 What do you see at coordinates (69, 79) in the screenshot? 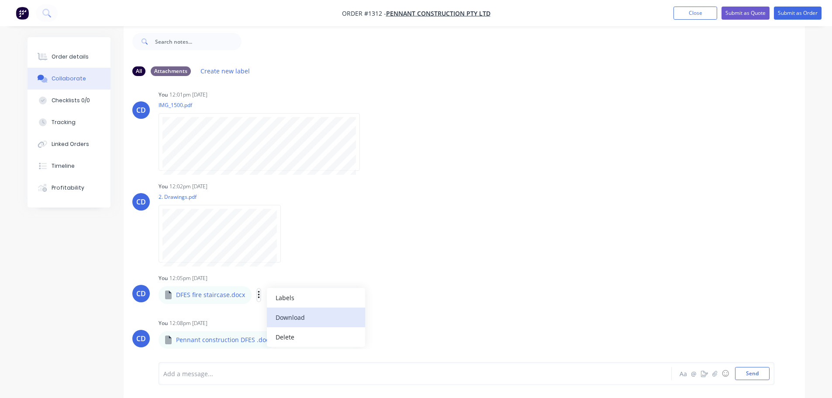
I see `div: Collaborate` at bounding box center [69, 79].